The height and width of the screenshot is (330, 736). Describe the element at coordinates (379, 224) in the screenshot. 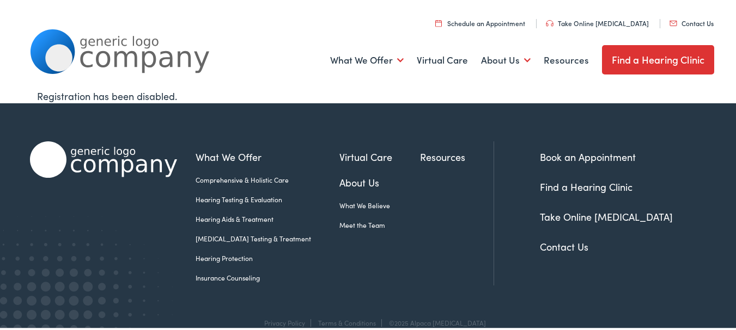

I see `a: Meet the Team` at that location.